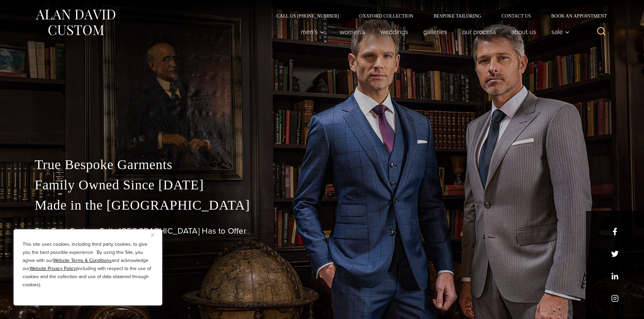  What do you see at coordinates (386, 16) in the screenshot?
I see `a: Oxxford Collection` at bounding box center [386, 16].